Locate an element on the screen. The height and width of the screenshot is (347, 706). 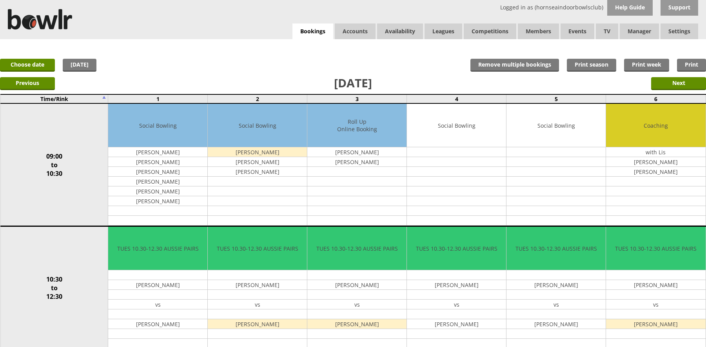
td: 6 is located at coordinates (656, 99).